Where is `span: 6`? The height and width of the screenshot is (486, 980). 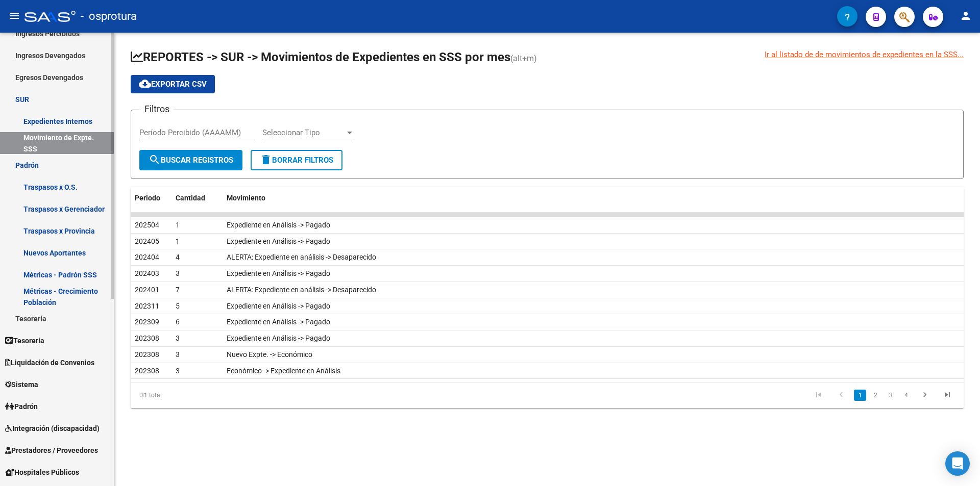
span: 6 is located at coordinates (178, 322).